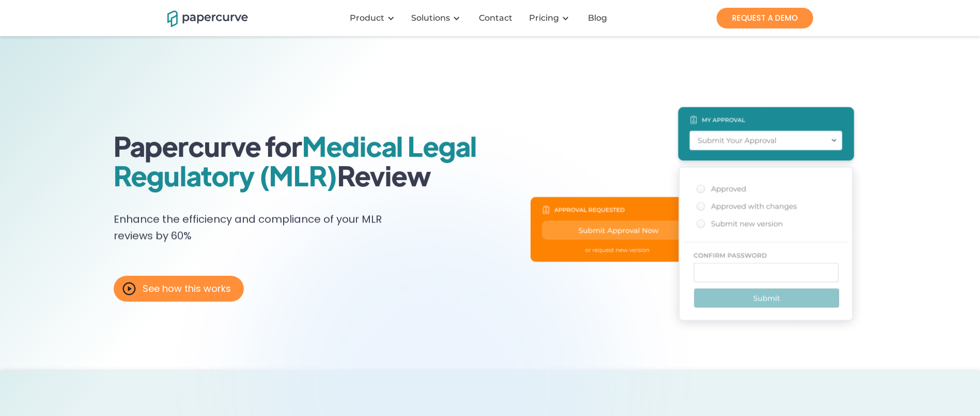 This screenshot has width=980, height=416. I want to click on img: A screen shot of a user adding a reviewer for a given document., so click(698, 219).